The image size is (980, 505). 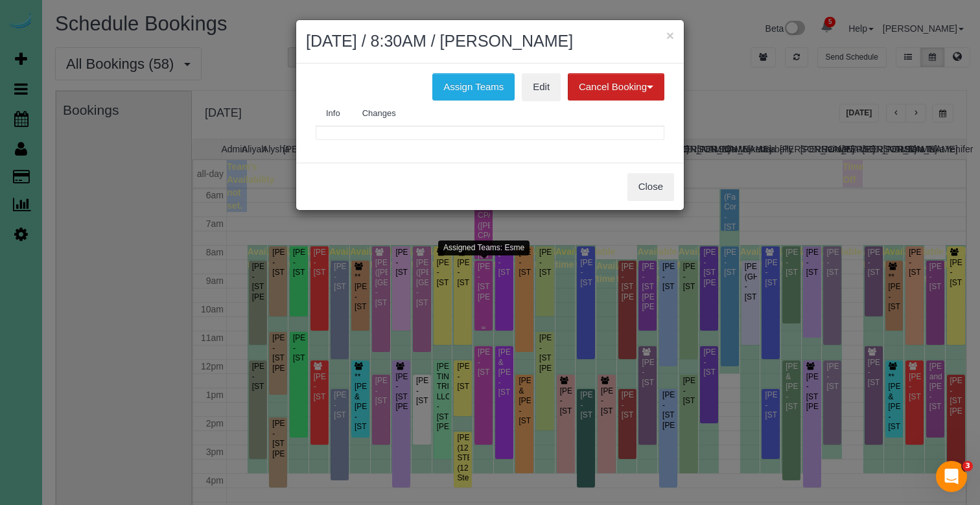 I want to click on button: Cancel Booking, so click(x=616, y=87).